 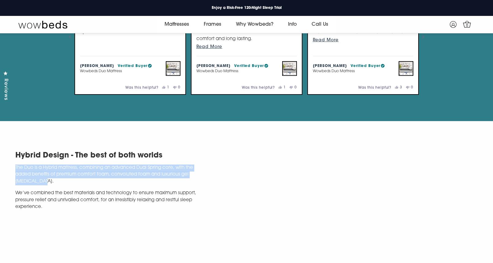 What do you see at coordinates (467, 26) in the screenshot?
I see `span: 0` at bounding box center [467, 26].